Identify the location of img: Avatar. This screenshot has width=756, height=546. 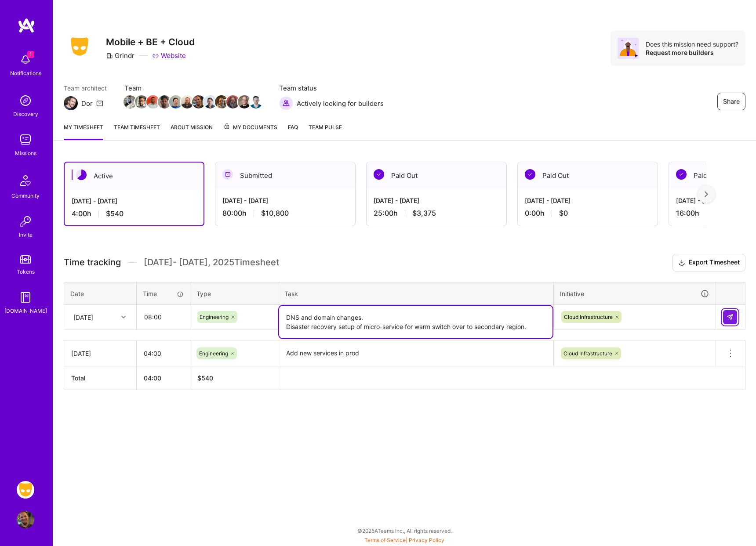
(628, 48).